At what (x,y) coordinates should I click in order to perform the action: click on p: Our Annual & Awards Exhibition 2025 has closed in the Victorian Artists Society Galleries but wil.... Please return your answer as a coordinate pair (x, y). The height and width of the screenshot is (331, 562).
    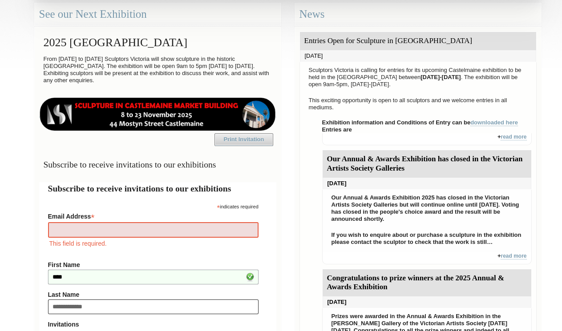
    Looking at the image, I should click on (426, 209).